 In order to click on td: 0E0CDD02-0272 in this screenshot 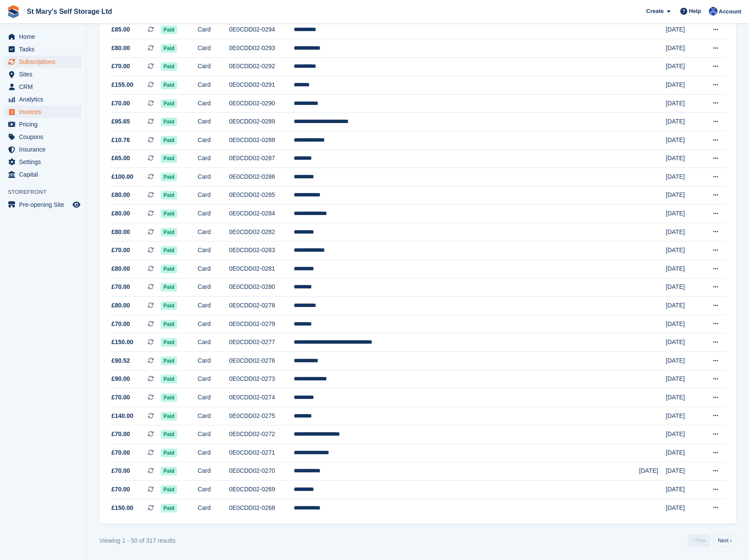, I will do `click(261, 434)`.